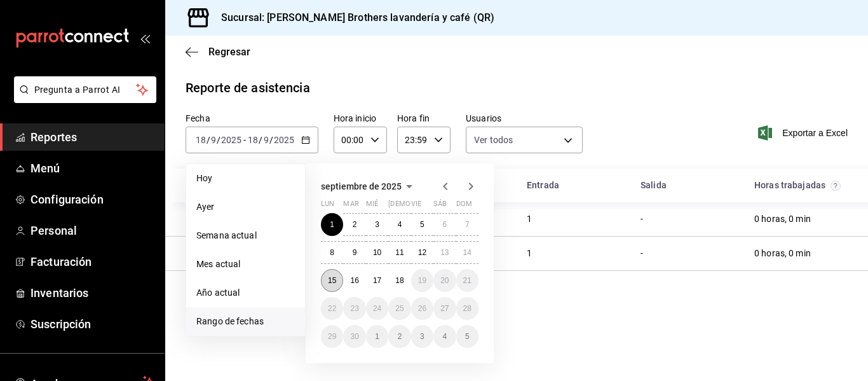 This screenshot has width=868, height=381. I want to click on button: 11 de septiembre de 2025, so click(399, 253).